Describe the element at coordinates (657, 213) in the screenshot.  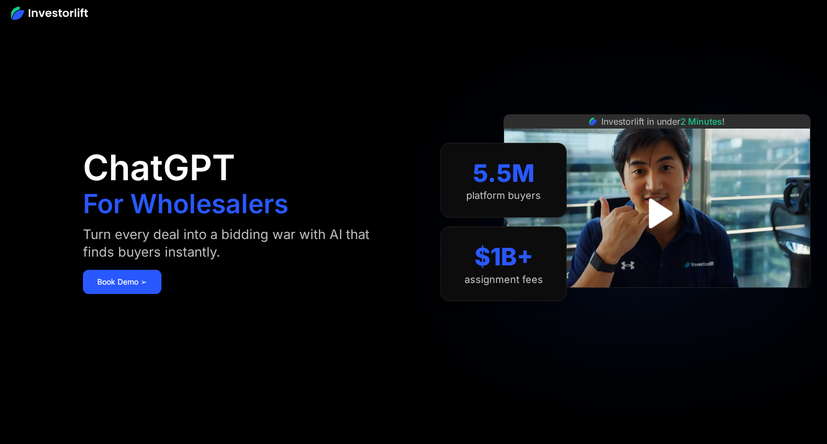
I see `a: open lightbox` at that location.